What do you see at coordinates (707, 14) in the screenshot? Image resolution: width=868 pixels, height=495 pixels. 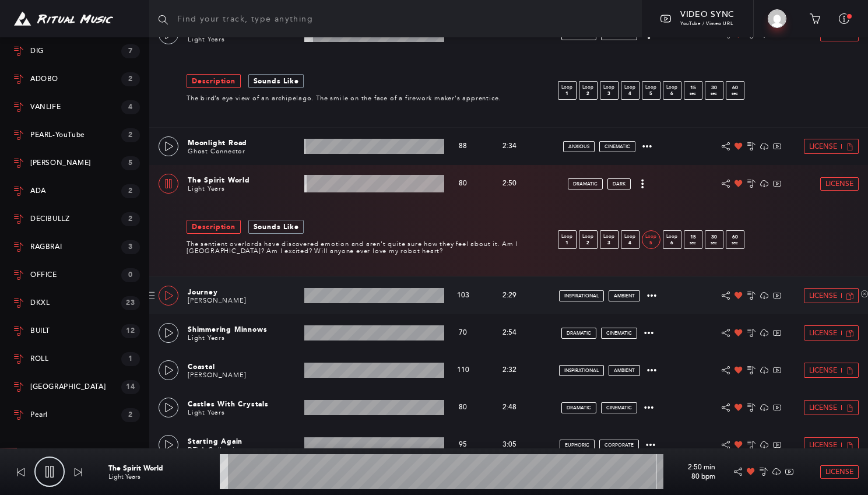 I see `span: Video Sync` at bounding box center [707, 14].